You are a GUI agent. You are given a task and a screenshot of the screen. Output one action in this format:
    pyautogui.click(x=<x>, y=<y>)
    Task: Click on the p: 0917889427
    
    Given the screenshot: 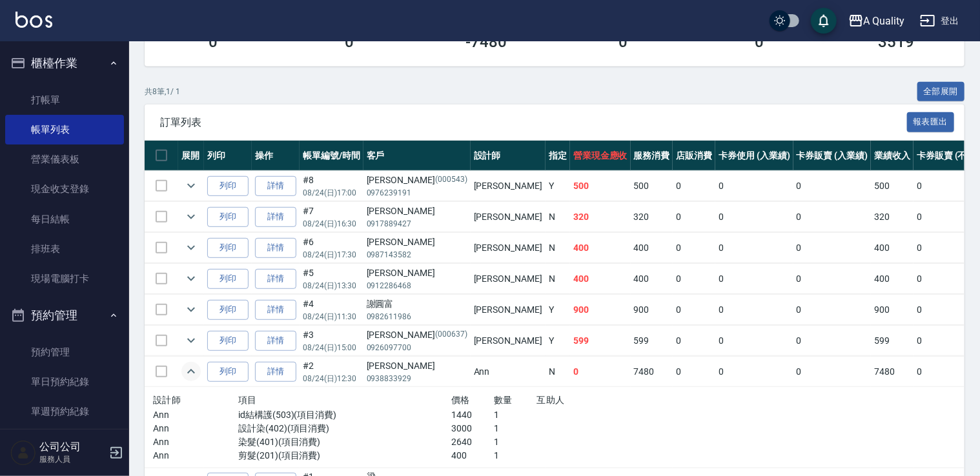 What is the action you would take?
    pyautogui.click(x=417, y=224)
    